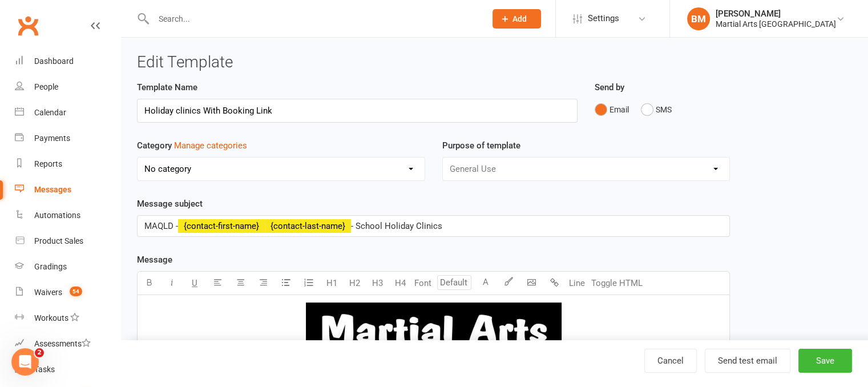  What do you see at coordinates (610, 87) in the screenshot?
I see `label: Send by` at bounding box center [610, 87].